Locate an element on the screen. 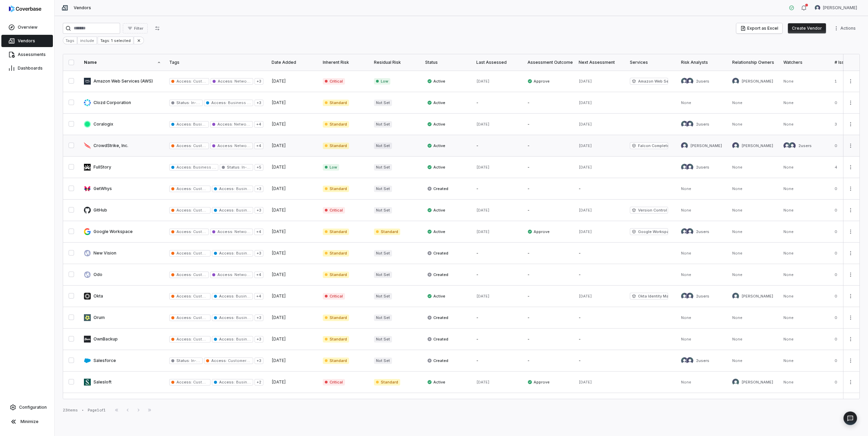 The image size is (868, 436). span: Low is located at coordinates (331, 167).